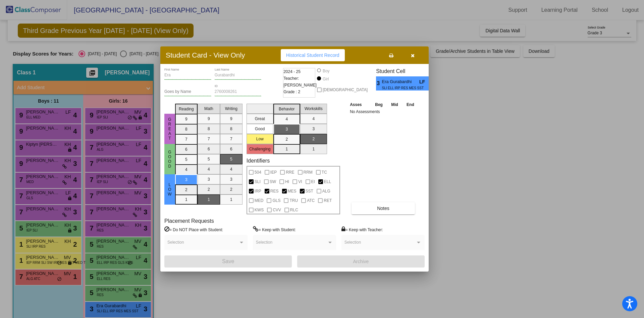 This screenshot has width=644, height=318. What do you see at coordinates (258, 160) in the screenshot?
I see `label: Identifiers` at bounding box center [258, 160].